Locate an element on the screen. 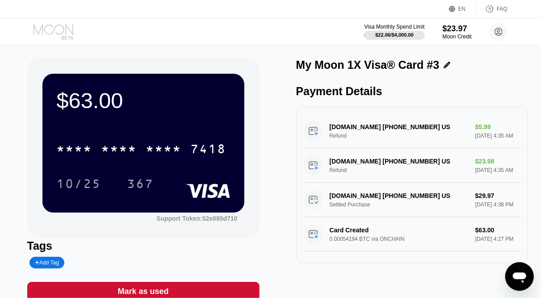 The width and height of the screenshot is (541, 298). div: 7418 is located at coordinates (209, 150).